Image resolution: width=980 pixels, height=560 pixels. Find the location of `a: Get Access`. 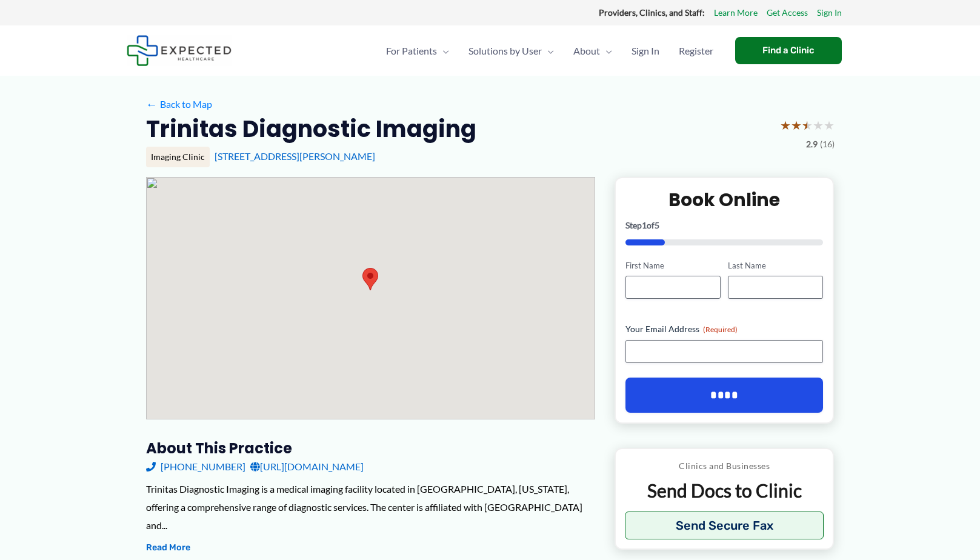

a: Get Access is located at coordinates (788, 13).